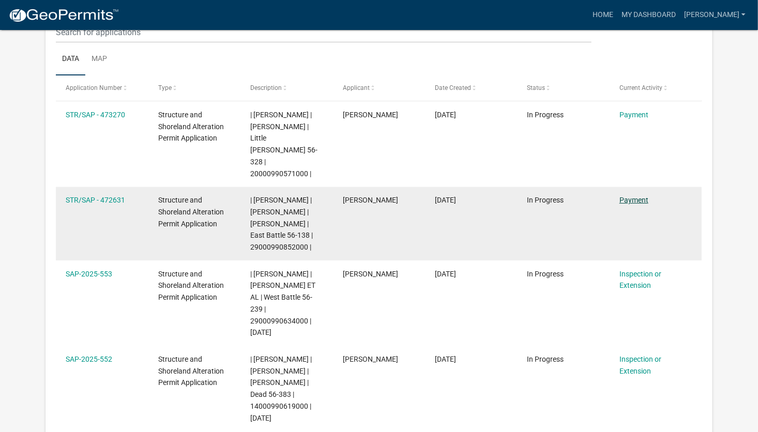 This screenshot has width=758, height=432. What do you see at coordinates (379, 88) in the screenshot?
I see `datatable-header-cell: Applicant` at bounding box center [379, 88].